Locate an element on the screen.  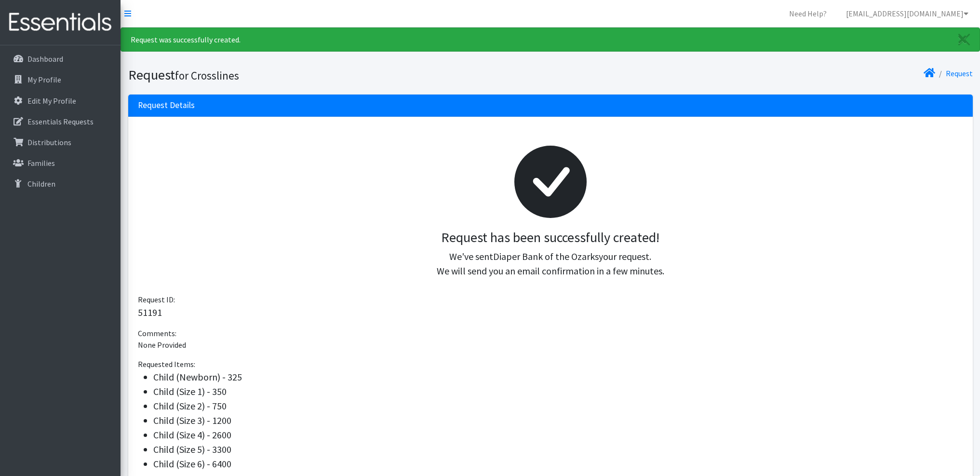
li: Child (Size 5) - 3300 is located at coordinates (558, 449).